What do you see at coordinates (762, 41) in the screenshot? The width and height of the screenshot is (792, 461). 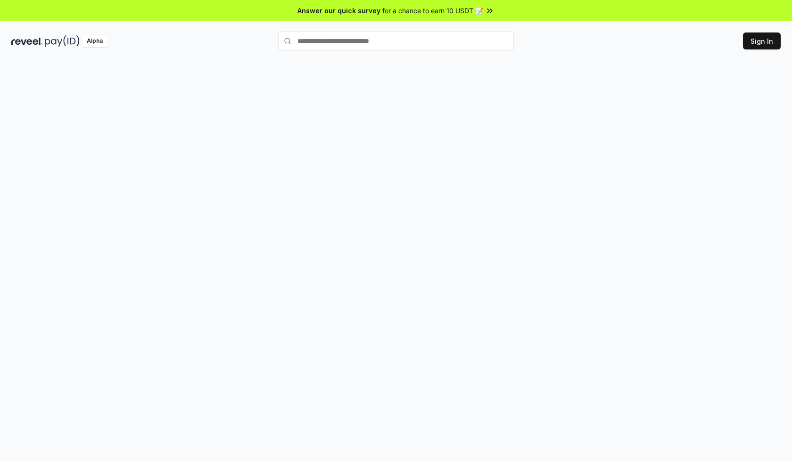 I see `button: Sign In` at bounding box center [762, 41].